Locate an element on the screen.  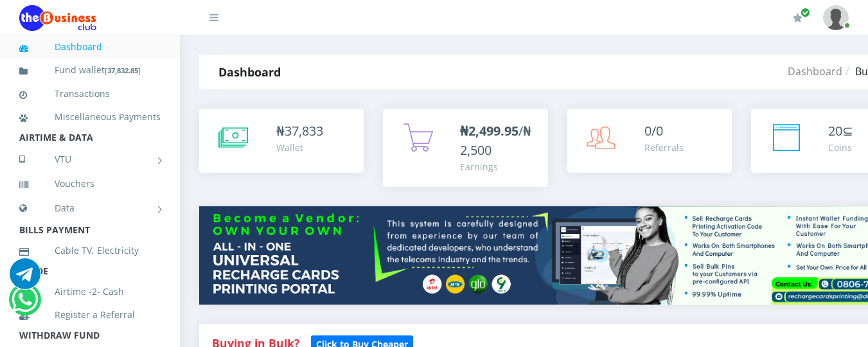
div: Earnings is located at coordinates (497, 166).